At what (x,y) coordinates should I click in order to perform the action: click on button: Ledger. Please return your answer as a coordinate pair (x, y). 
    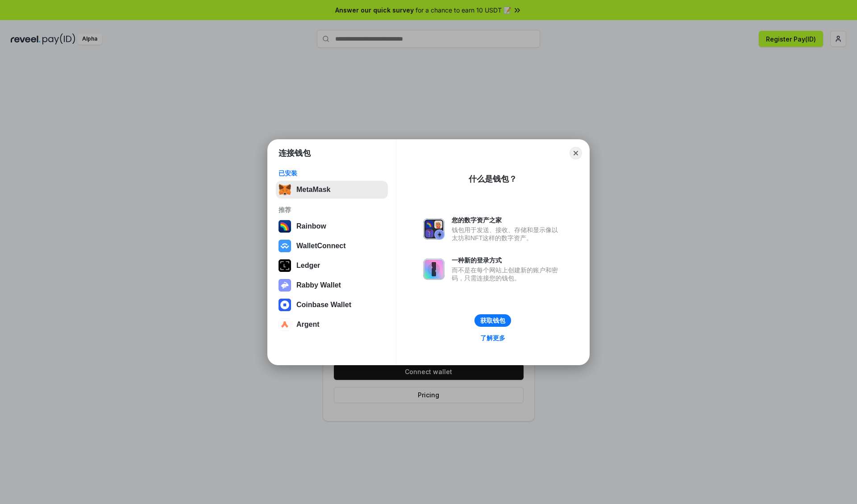
    Looking at the image, I should click on (332, 266).